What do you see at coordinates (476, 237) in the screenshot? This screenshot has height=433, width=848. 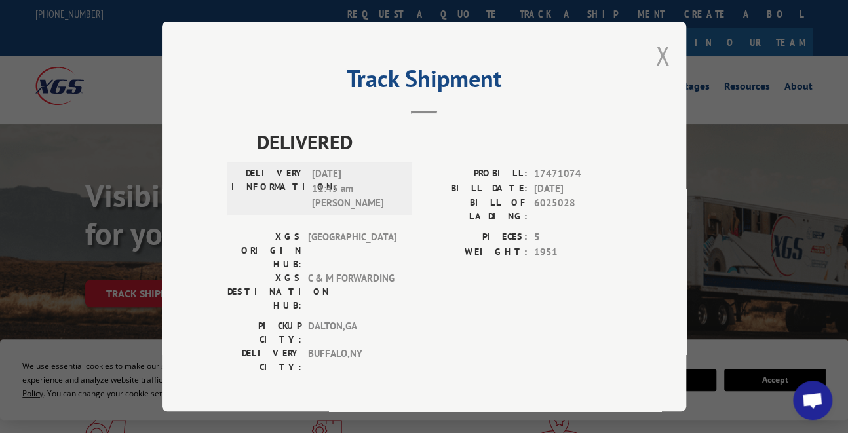 I see `label: PIECES:` at bounding box center [476, 237].